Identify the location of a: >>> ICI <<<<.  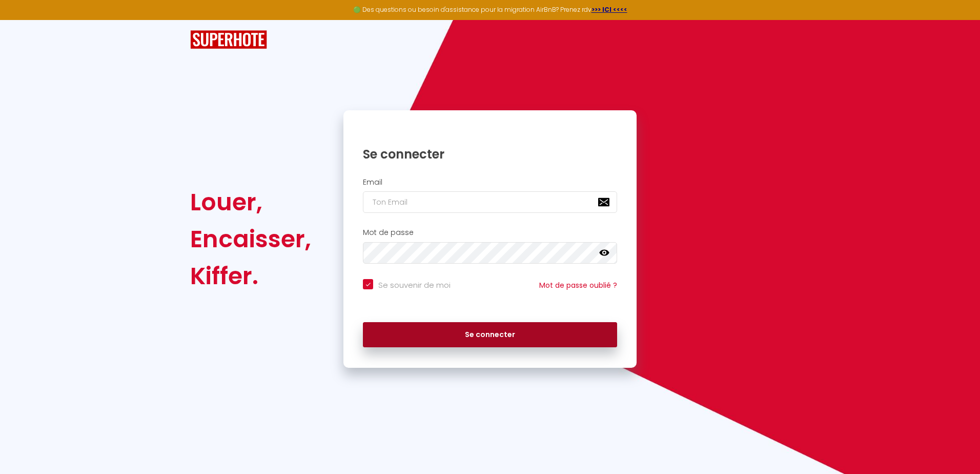
(610, 9).